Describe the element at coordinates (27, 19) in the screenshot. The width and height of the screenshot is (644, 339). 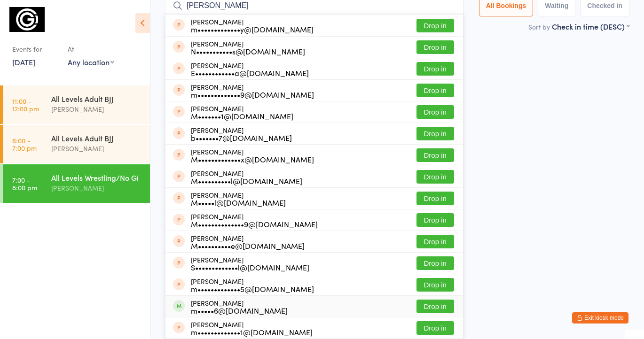
I see `img: Garage Bondi Junction` at that location.